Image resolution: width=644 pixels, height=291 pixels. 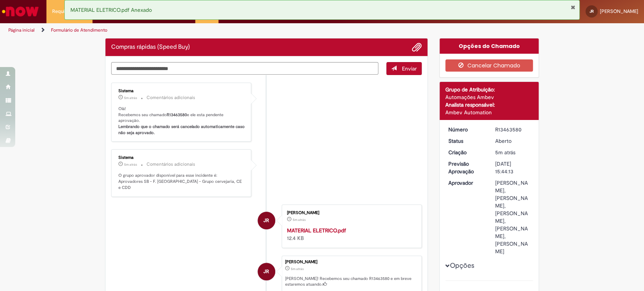 What do you see at coordinates (572, 8) in the screenshot?
I see `button: Fechar Notificação` at bounding box center [572, 8].